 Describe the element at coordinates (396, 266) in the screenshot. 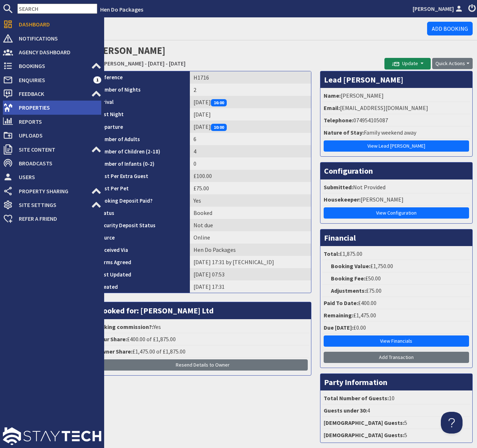

I see `li: £1,750.00` at that location.